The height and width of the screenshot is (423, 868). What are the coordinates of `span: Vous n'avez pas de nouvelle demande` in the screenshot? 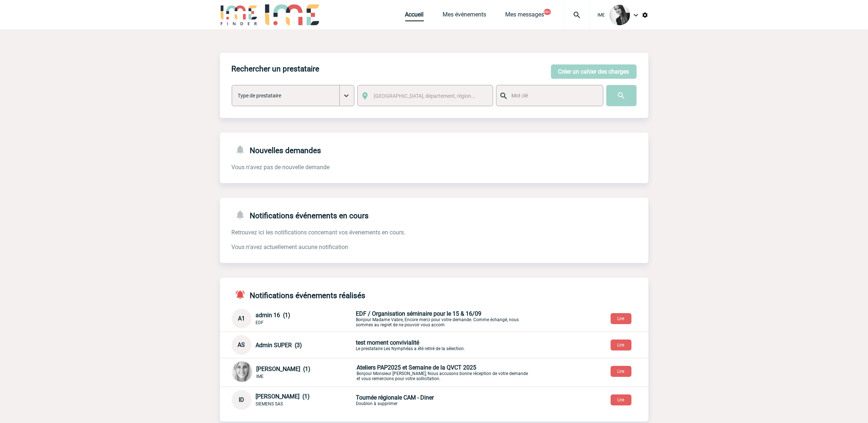 It's located at (281, 167).